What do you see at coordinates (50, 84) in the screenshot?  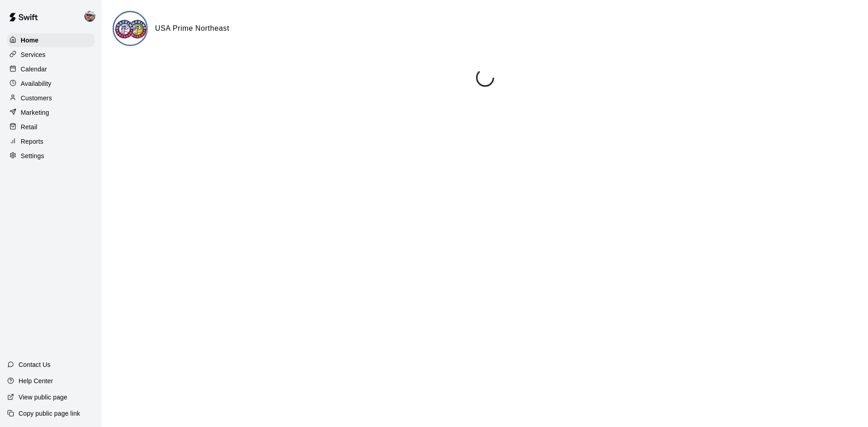 I see `div: Availability` at bounding box center [50, 84].